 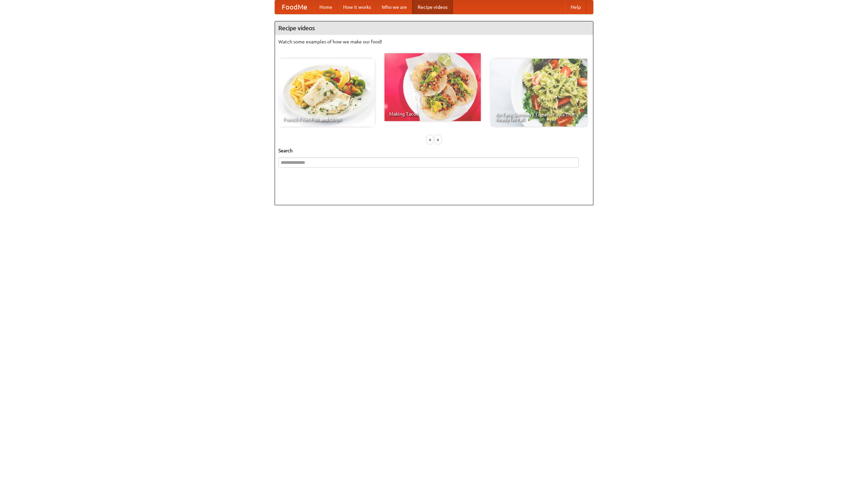 I want to click on a: Recipe videos, so click(x=433, y=7).